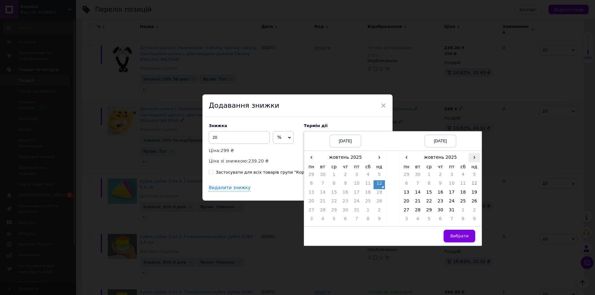 Image resolution: width=595 pixels, height=295 pixels. I want to click on p: Ціна зі знижкою:, so click(253, 161).